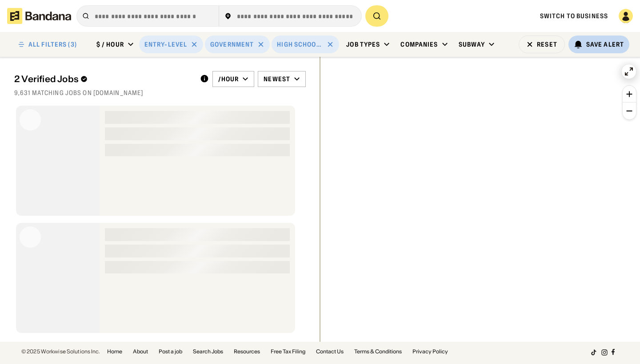 The height and width of the screenshot is (364, 640). Describe the element at coordinates (300, 45) in the screenshot. I see `div: High School Diploma or GED` at that location.